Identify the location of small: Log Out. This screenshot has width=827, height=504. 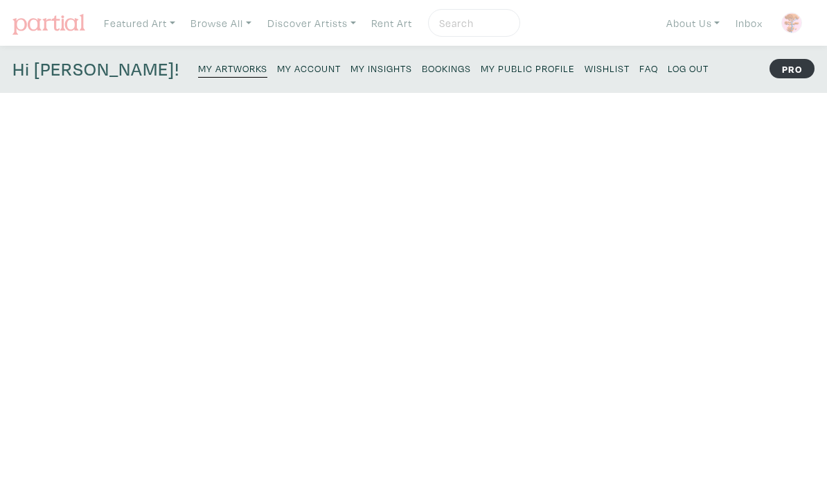
(688, 68).